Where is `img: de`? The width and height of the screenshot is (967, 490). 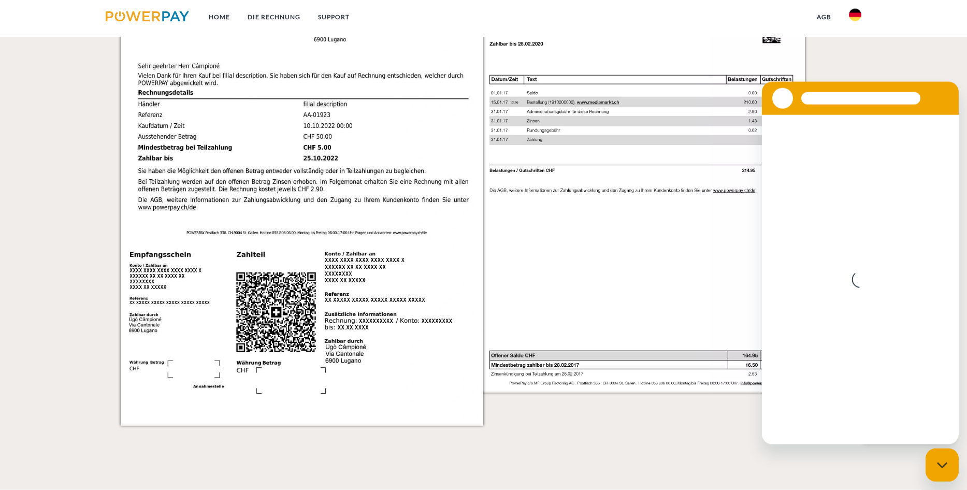
img: de is located at coordinates (855, 15).